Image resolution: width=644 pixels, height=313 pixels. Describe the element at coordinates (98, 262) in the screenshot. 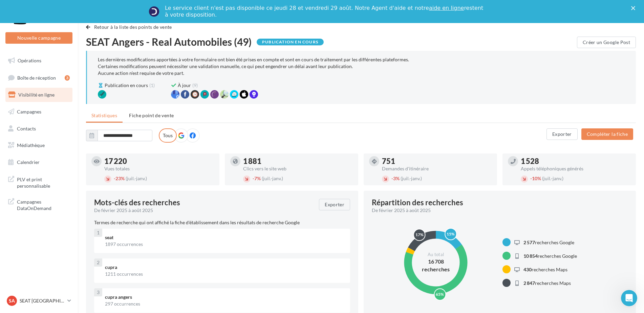

I see `div: 2` at that location.